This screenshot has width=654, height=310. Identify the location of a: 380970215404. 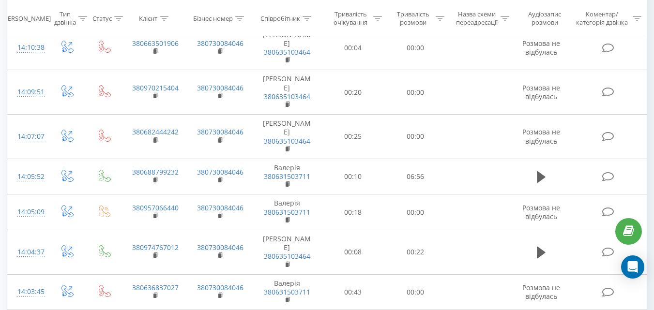
(155, 88).